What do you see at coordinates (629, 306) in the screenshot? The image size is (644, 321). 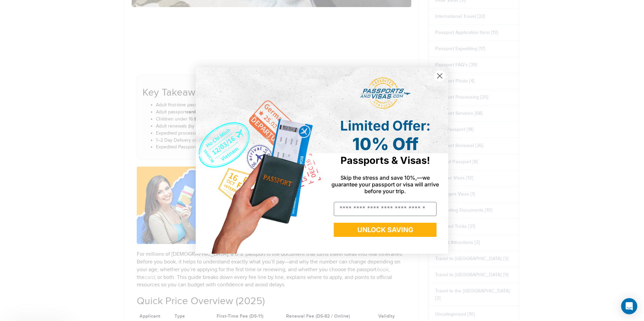 I see `div: Open Intercom Messenger` at bounding box center [629, 306].